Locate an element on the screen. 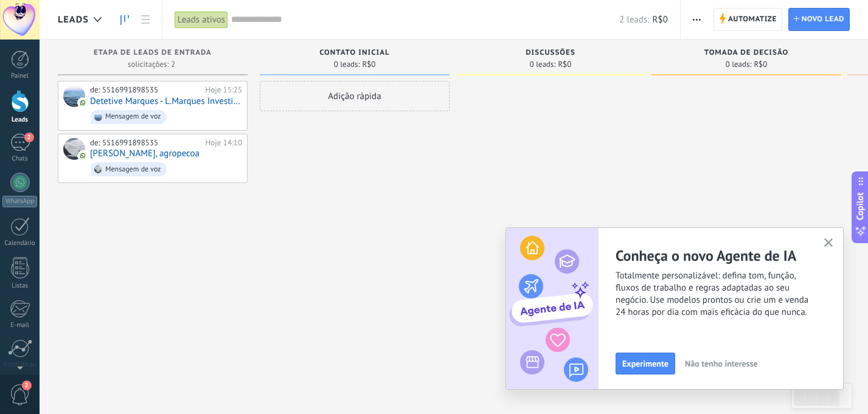 The height and width of the screenshot is (414, 868). span: Totalmente personalizável: defina tom, função, fluxos de trabalho e regras adaptadas ao seu negóc... is located at coordinates (730, 294).